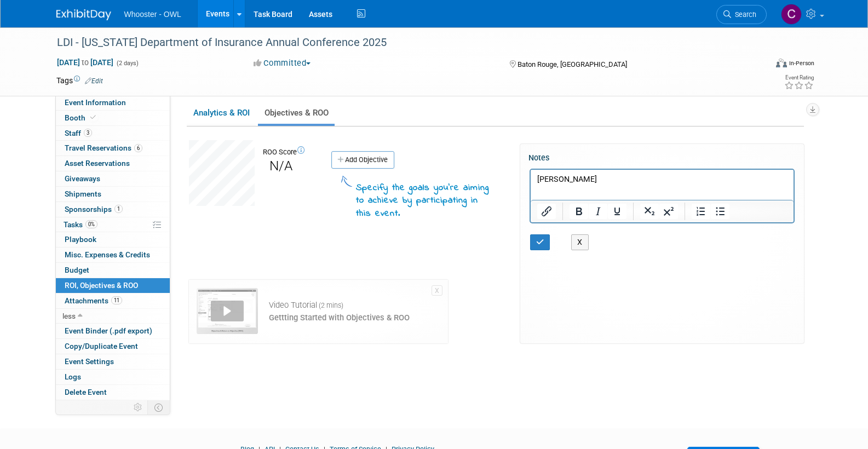 The height and width of the screenshot is (449, 868). Describe the element at coordinates (113, 362) in the screenshot. I see `a: Event Settings` at that location.